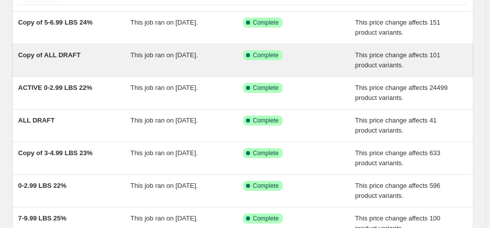  Describe the element at coordinates (42, 186) in the screenshot. I see `span: 0-2.99 LBS 22%` at that location.